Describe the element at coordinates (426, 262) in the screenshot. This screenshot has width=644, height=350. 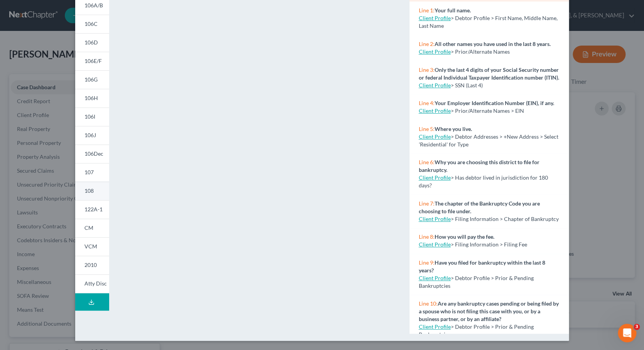
I see `span: Line 9:` at that location.